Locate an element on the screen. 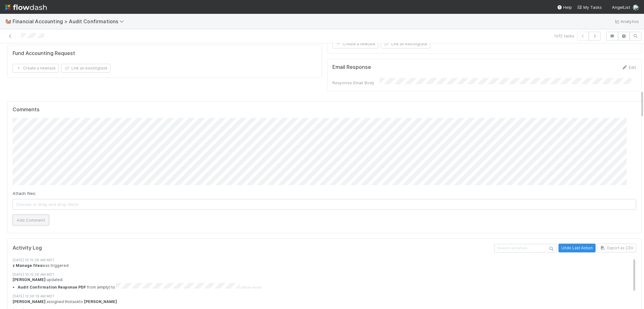  a: Analytics is located at coordinates (627, 22).